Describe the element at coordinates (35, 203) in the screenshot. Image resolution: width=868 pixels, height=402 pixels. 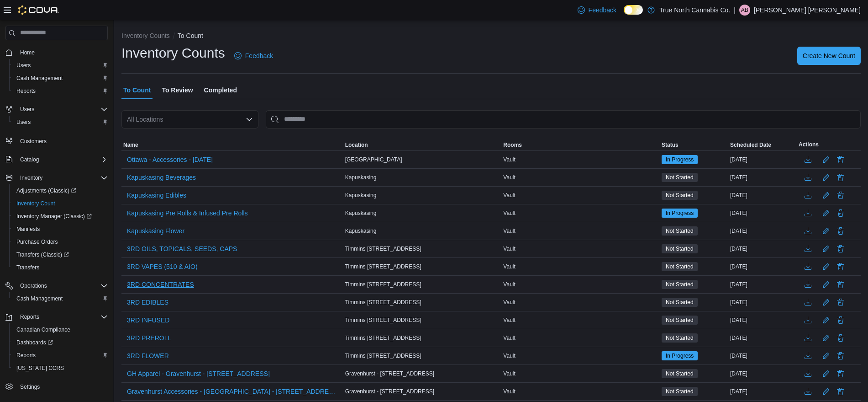
I see `span: Inventory Count` at that location.